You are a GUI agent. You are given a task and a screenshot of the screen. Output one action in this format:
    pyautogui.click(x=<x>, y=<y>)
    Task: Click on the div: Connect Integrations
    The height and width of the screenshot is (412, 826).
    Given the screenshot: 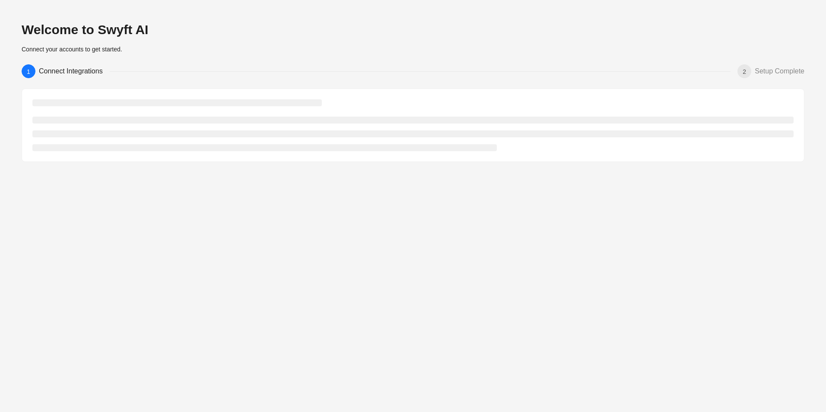 What is the action you would take?
    pyautogui.click(x=74, y=71)
    